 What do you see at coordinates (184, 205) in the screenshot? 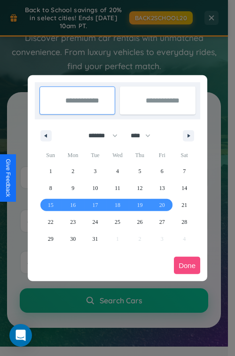
I see `button: 21` at bounding box center [184, 205].